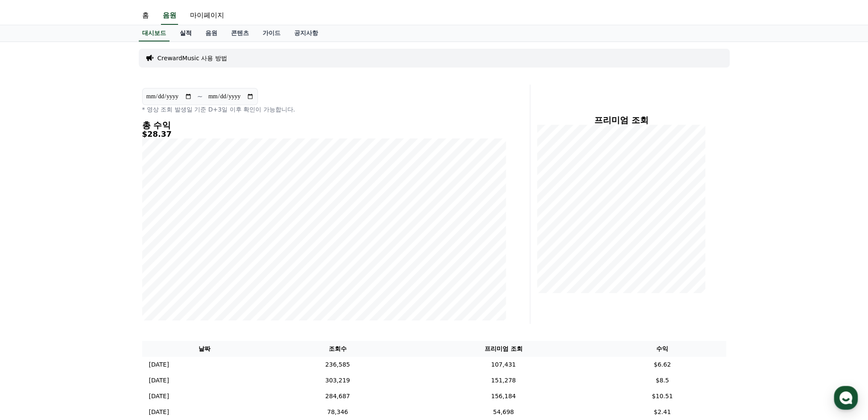  I want to click on td: 107,431, so click(503, 364).